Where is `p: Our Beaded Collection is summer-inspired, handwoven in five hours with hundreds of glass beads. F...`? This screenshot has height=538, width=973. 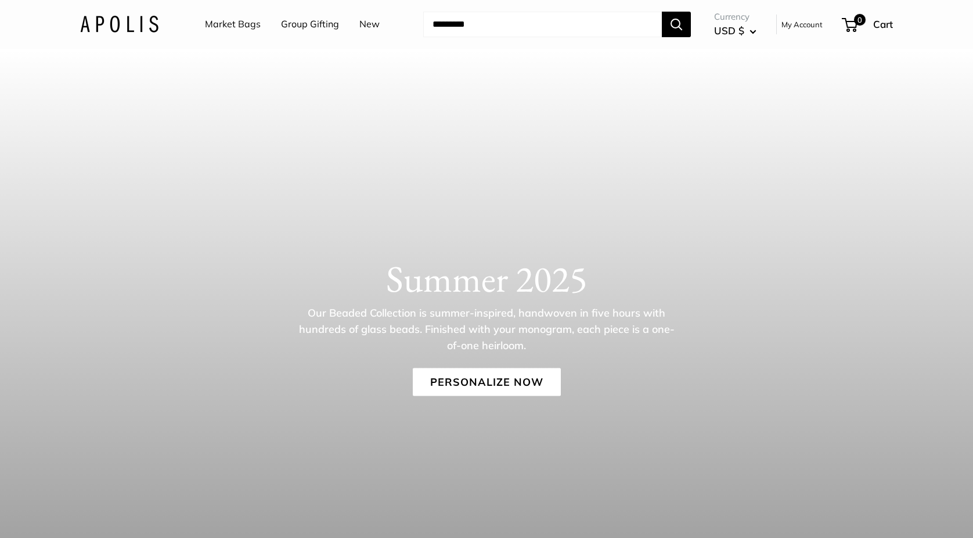 p: Our Beaded Collection is summer-inspired, handwoven in five hours with hundreds of glass beads. F... is located at coordinates (487, 329).